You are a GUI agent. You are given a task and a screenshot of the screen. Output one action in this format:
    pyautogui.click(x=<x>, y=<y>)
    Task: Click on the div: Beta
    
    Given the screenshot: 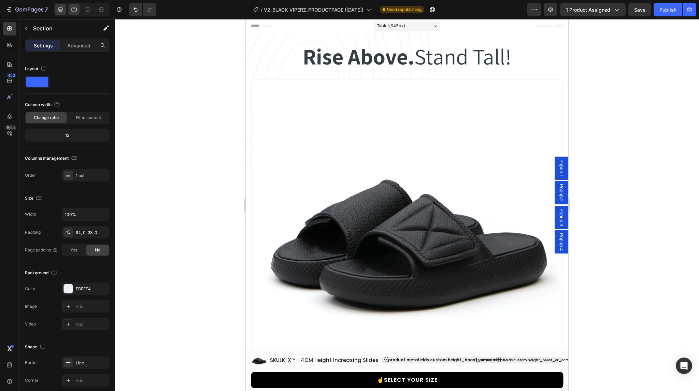 What is the action you would take?
    pyautogui.click(x=11, y=128)
    